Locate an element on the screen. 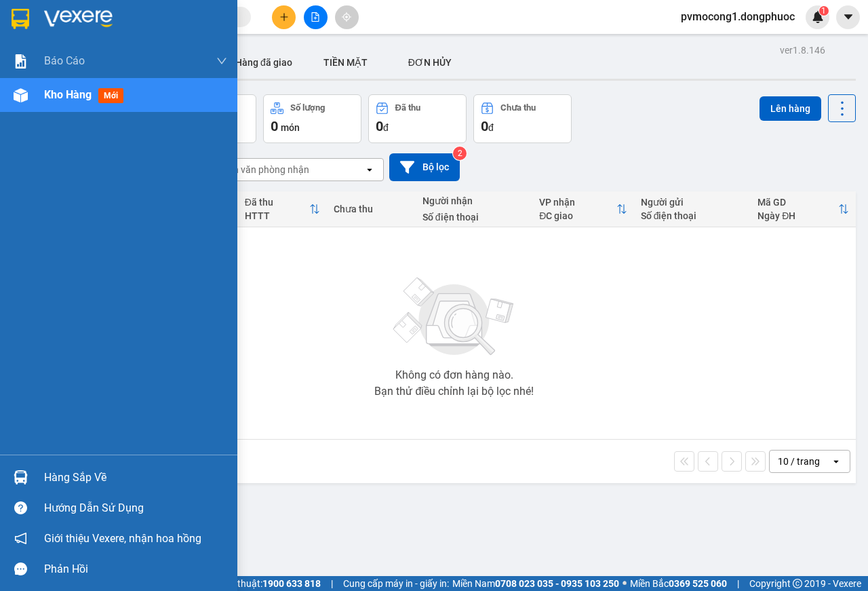 The width and height of the screenshot is (868, 591). span: copyright is located at coordinates (797, 584).